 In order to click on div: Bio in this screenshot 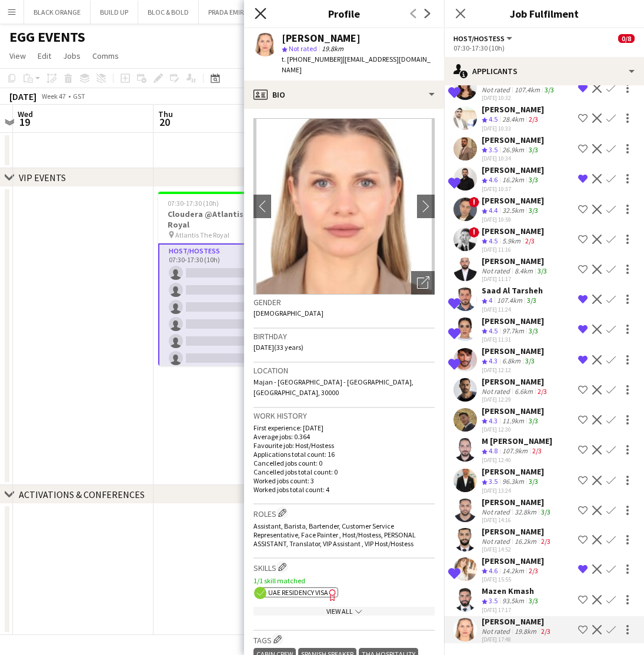, I will do `click(344, 95)`.